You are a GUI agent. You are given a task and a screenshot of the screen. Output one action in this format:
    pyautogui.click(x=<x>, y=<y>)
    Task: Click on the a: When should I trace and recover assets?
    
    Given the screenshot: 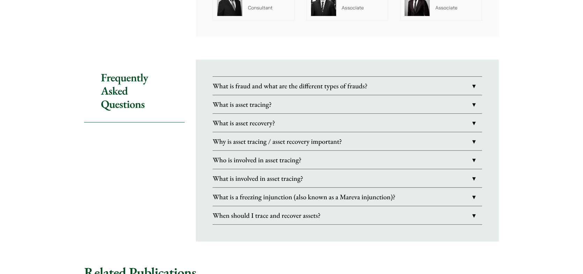 What is the action you would take?
    pyautogui.click(x=348, y=215)
    